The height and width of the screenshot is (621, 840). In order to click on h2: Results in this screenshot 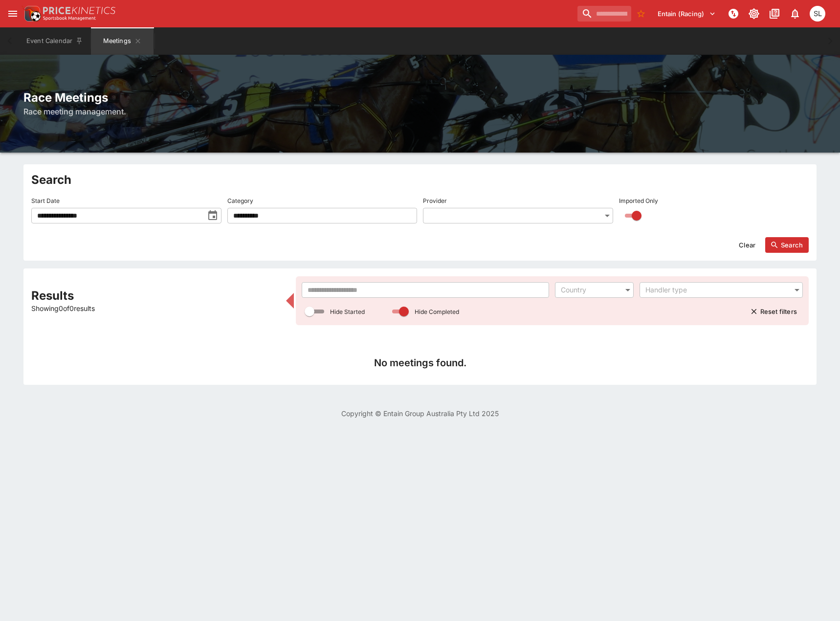, I will do `click(155, 295)`.